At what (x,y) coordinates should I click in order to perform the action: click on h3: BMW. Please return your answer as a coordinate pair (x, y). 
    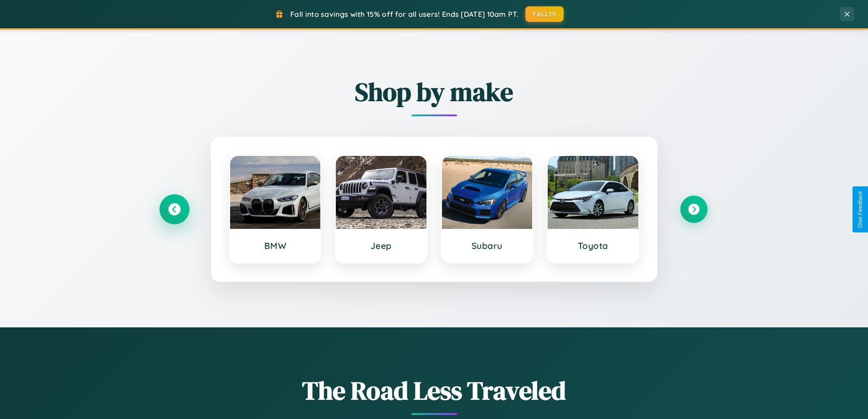
    Looking at the image, I should click on (275, 245).